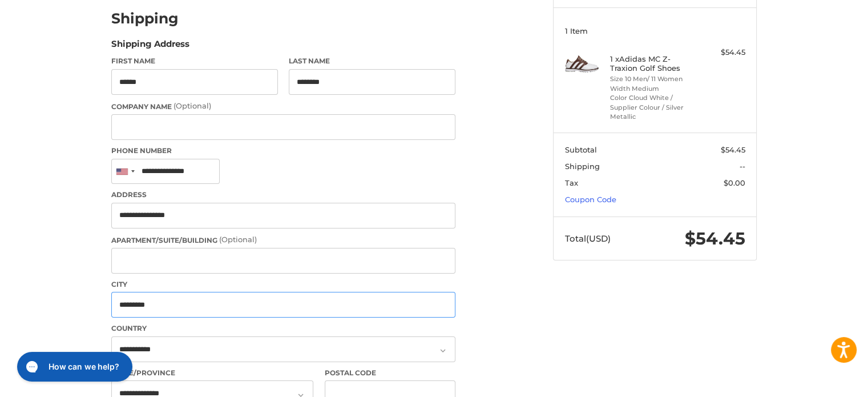 The height and width of the screenshot is (397, 868). What do you see at coordinates (582, 166) in the screenshot?
I see `span: Shipping` at bounding box center [582, 166].